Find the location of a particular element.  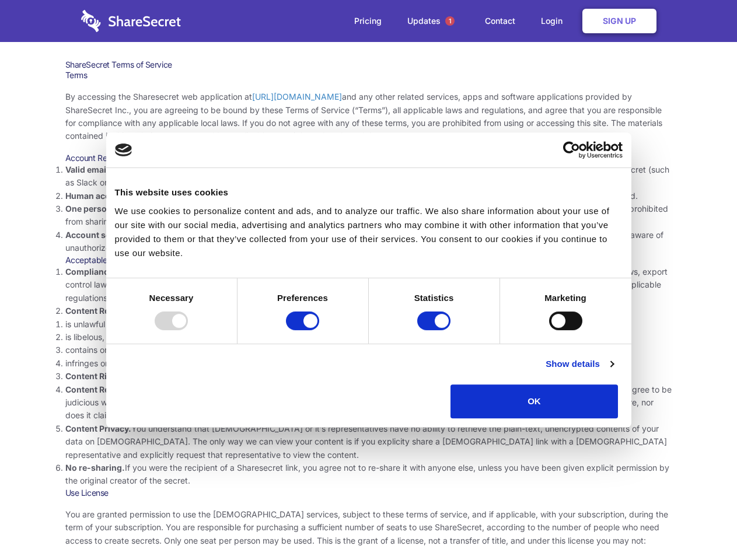

h3: Terms is located at coordinates (369, 75).